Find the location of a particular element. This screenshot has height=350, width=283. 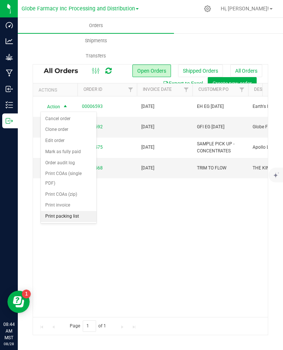

span: select is located at coordinates (65, 107).